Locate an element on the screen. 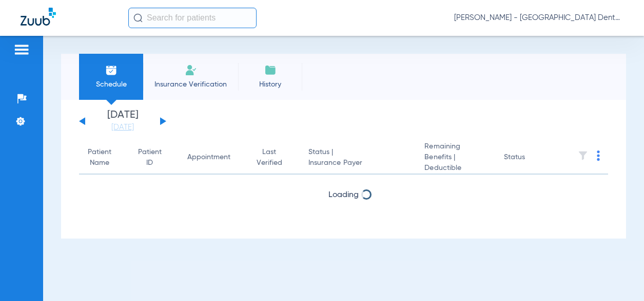  img: hamburger-icon is located at coordinates (21, 50).